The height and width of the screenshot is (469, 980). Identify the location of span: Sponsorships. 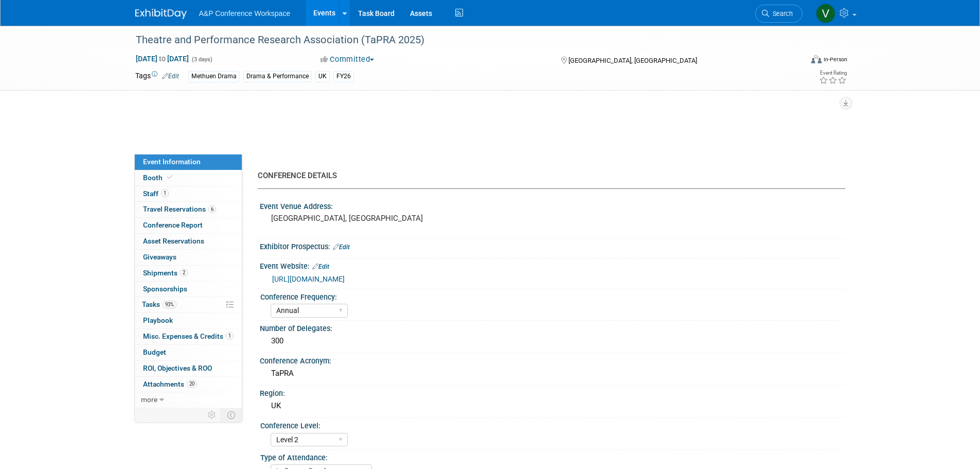
(165, 289).